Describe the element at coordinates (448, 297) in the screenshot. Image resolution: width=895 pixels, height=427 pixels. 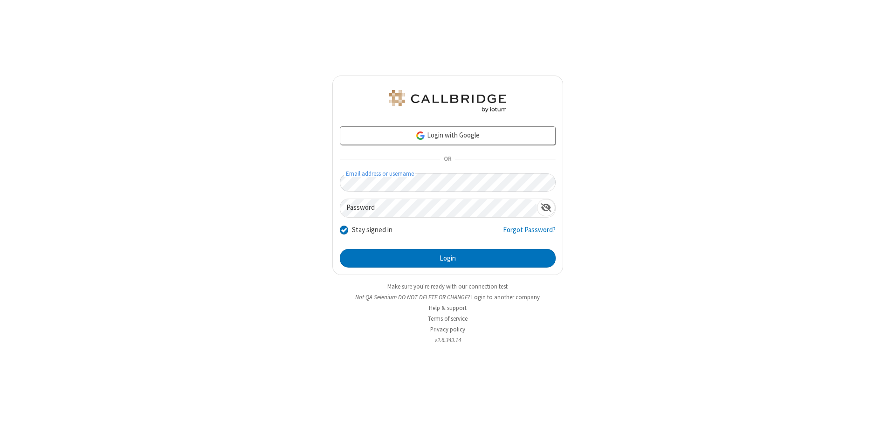
I see `li: Not QA Selenium DO NOT DELETE OR CHANGE?` at that location.